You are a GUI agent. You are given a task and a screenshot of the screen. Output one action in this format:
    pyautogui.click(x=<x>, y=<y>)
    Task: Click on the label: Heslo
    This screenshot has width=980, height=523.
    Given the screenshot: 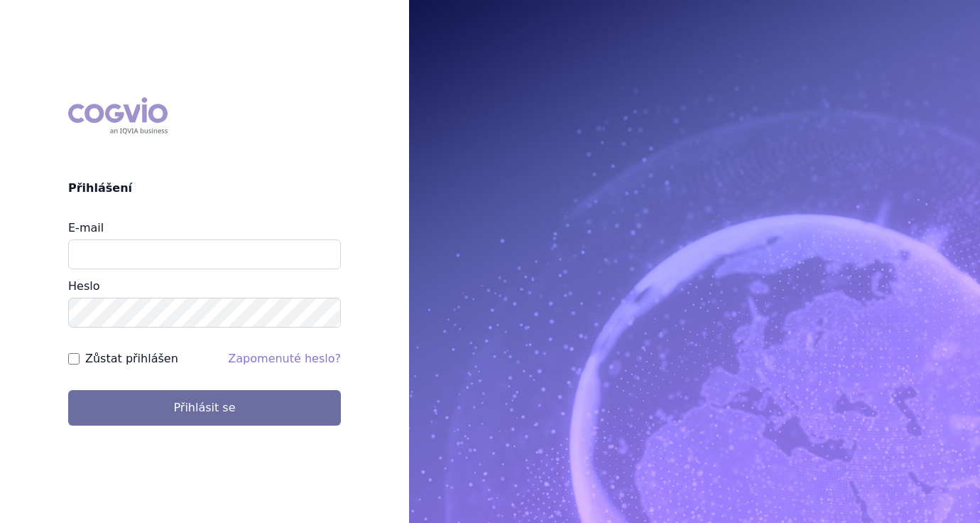 What is the action you would take?
    pyautogui.click(x=84, y=286)
    